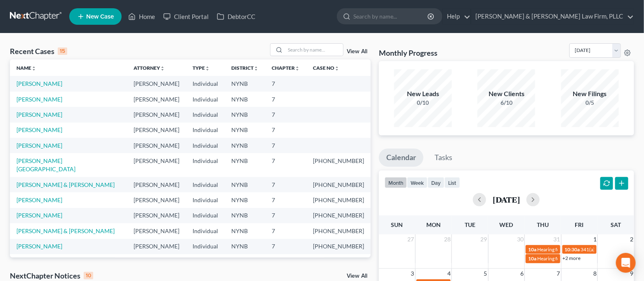  I want to click on span: Fri, so click(579, 225).